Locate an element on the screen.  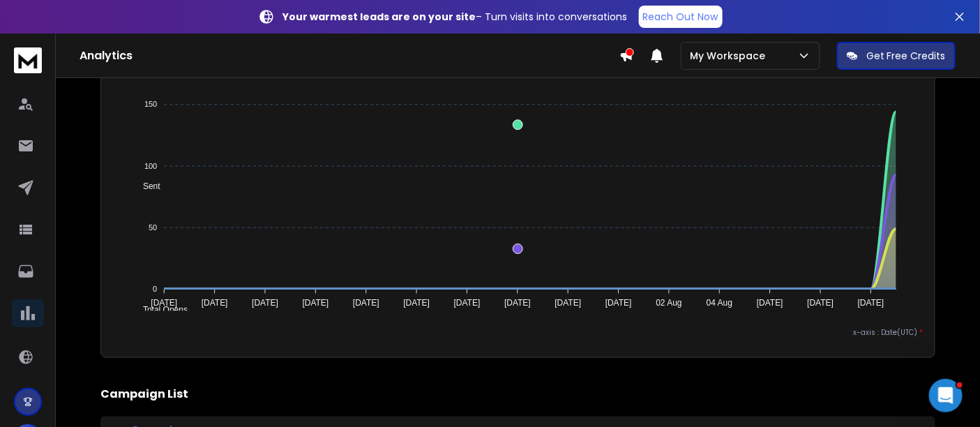
strong: Your warmest leads are on your site is located at coordinates (380, 17).